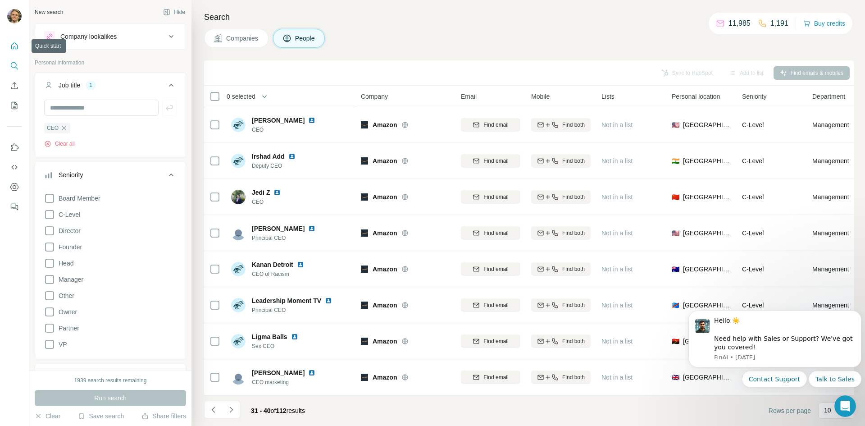 The image size is (865, 426). Describe the element at coordinates (281, 410) in the screenshot. I see `span: 112` at that location.